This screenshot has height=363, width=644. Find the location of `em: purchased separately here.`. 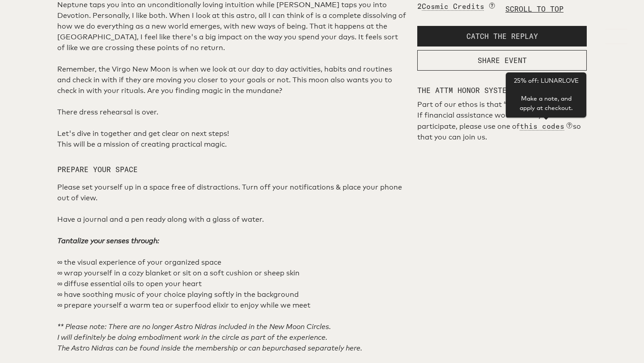

em: purchased separately here. is located at coordinates (316, 348).